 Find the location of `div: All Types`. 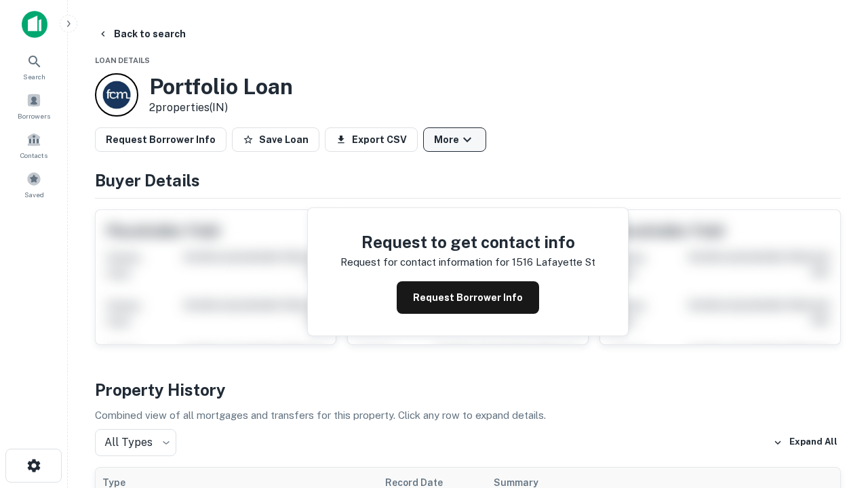

div: All Types is located at coordinates (136, 443).